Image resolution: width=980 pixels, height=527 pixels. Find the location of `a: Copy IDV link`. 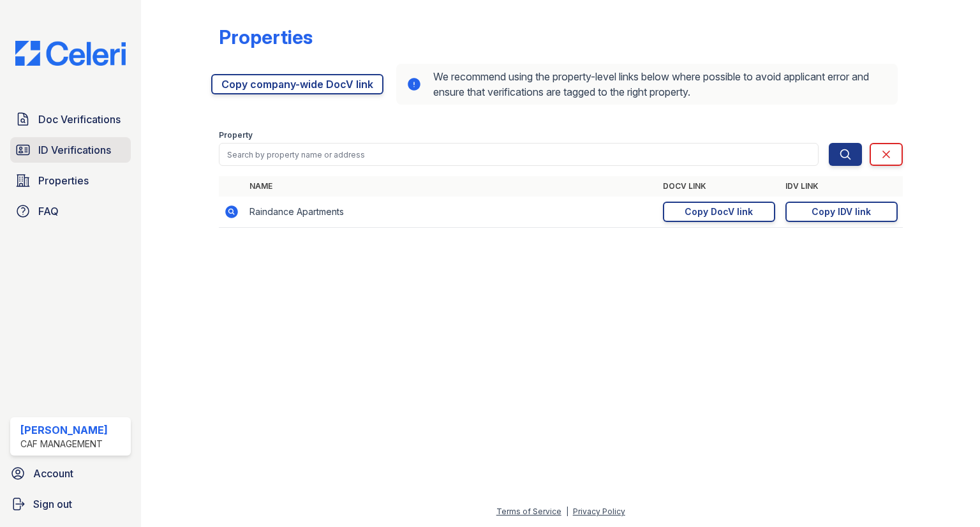

a: Copy IDV link is located at coordinates (842, 212).